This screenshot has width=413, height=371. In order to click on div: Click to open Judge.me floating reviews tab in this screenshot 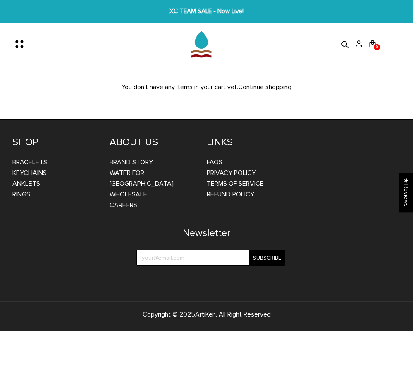, I will do `click(406, 192)`.